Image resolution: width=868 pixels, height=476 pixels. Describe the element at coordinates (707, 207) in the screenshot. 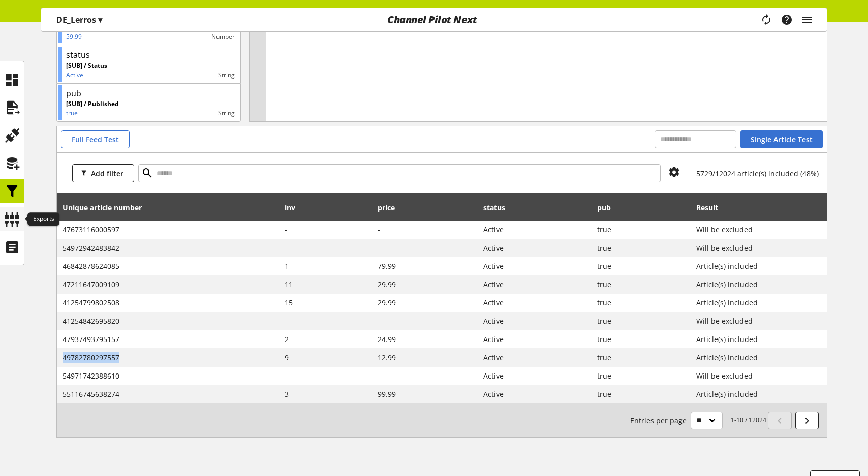

I see `span: Result` at that location.